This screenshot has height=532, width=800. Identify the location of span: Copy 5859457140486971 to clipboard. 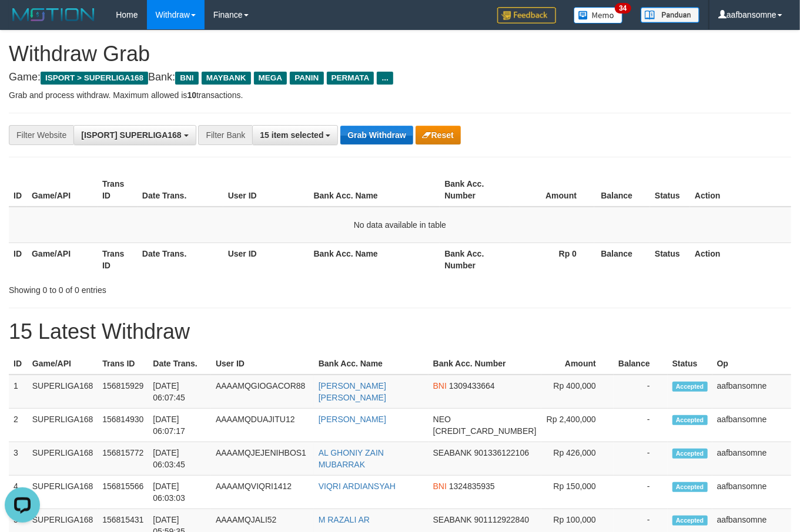
(485, 431).